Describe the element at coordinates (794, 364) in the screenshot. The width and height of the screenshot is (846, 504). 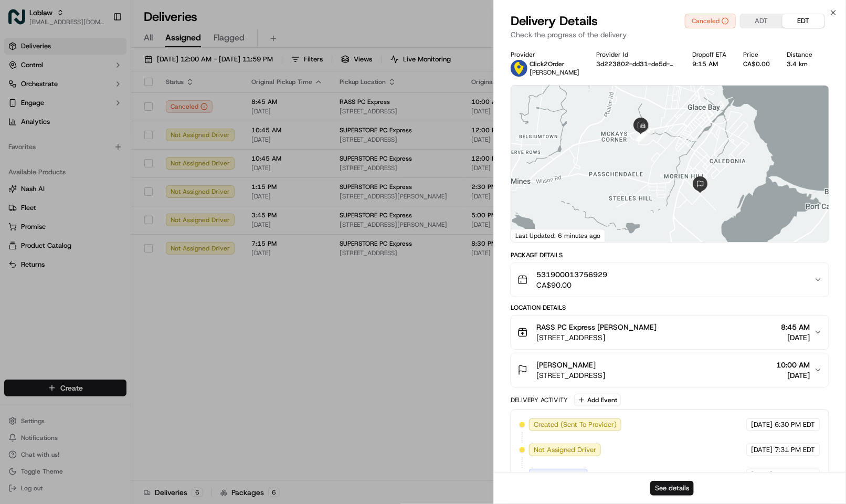
I see `span: 10:00 AM` at that location.